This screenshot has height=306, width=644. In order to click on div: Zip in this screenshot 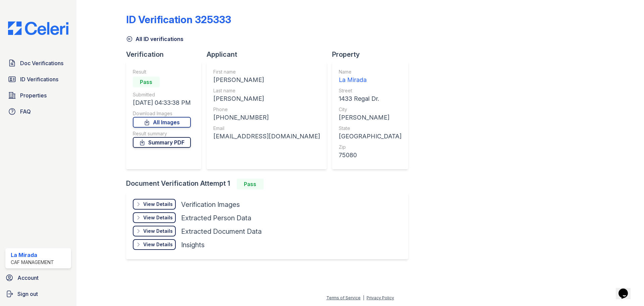, I will do `click(370, 147)`.